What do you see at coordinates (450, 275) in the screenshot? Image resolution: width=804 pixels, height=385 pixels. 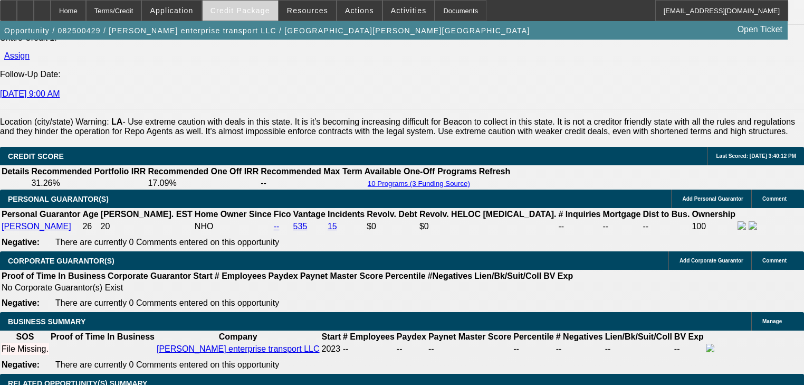 I see `b: #Negatives` at bounding box center [450, 275].